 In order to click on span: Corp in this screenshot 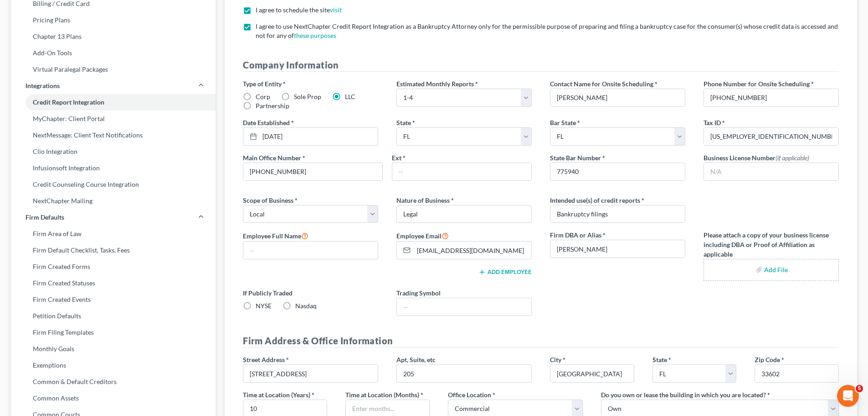, I will do `click(263, 96)`.